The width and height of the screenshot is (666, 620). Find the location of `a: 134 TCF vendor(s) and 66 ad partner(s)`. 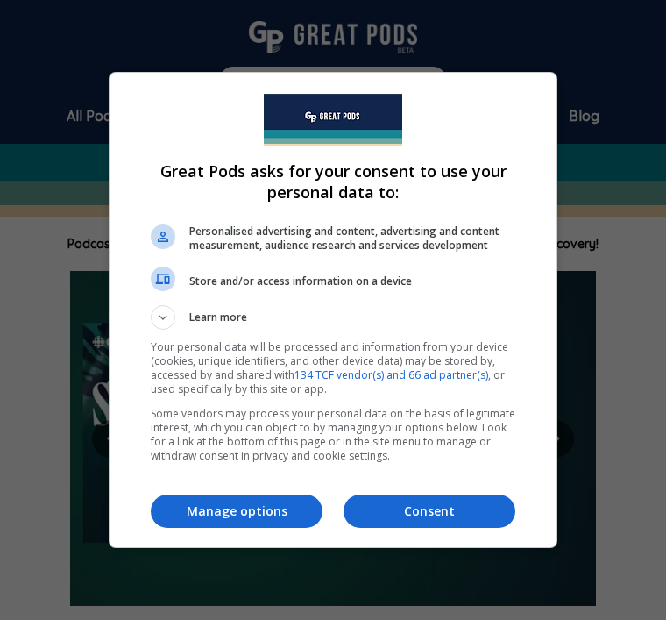

a: 134 TCF vendor(s) and 66 ad partner(s) is located at coordinates (391, 374).